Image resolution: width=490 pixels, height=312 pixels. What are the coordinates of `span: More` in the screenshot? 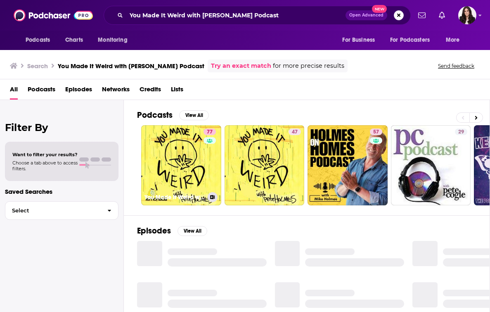 It's located at (453, 40).